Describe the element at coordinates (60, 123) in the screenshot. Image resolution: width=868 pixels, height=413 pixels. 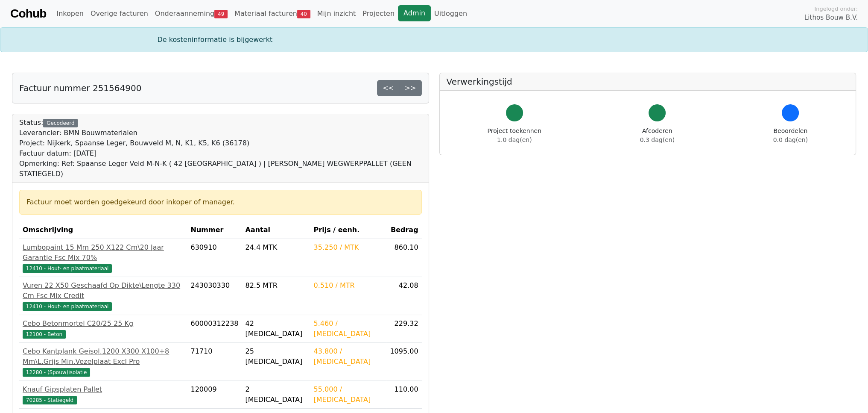
I see `div: Gecodeerd` at that location.